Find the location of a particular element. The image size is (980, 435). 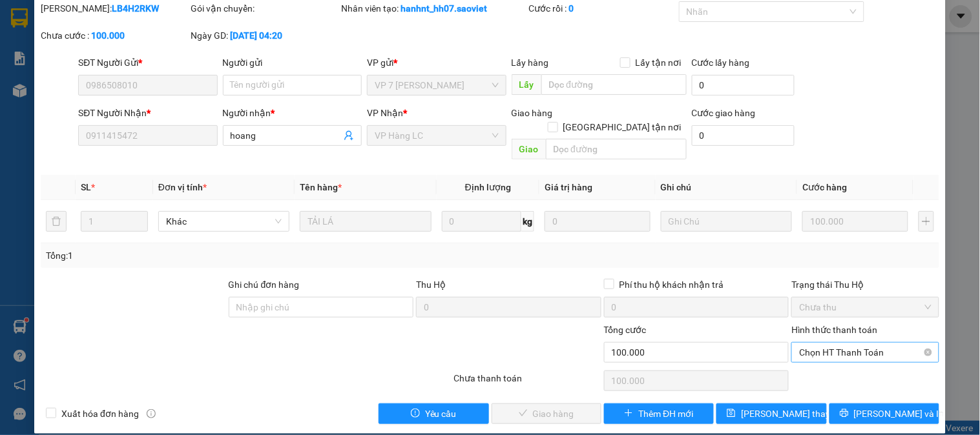

button: plus is located at coordinates (927, 222).